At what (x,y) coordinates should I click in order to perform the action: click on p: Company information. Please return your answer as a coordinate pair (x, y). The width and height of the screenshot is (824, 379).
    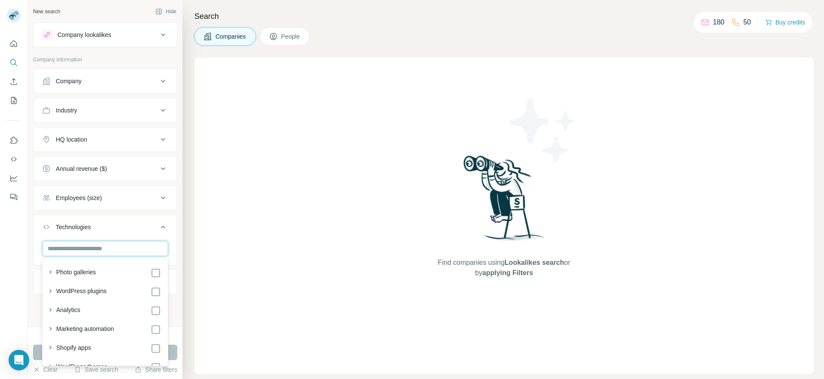
    Looking at the image, I should click on (105, 60).